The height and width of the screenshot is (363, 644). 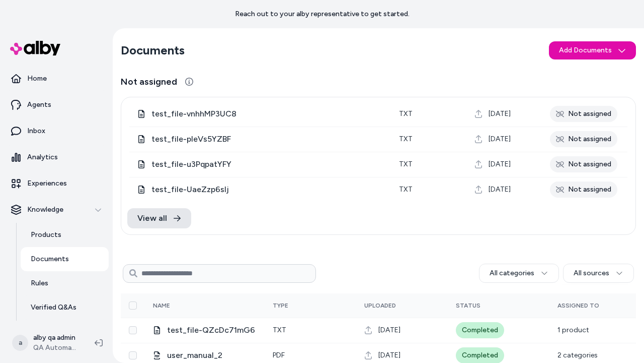 I want to click on p: Analytics, so click(x=42, y=157).